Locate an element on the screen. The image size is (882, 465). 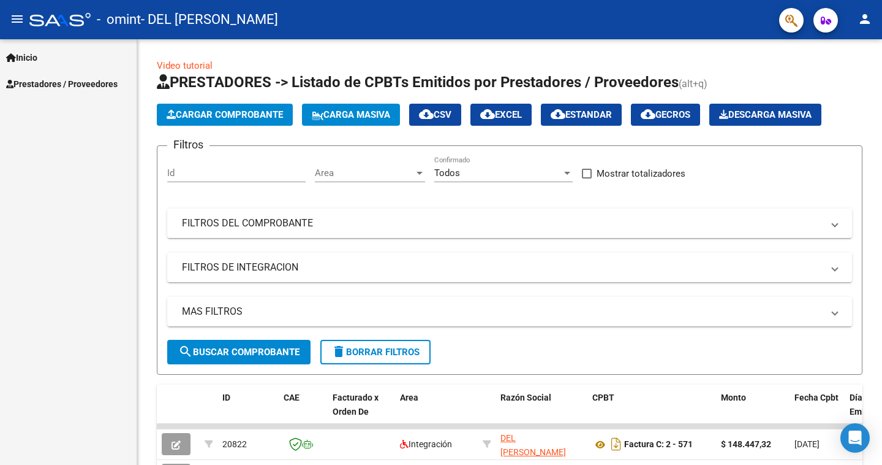
span: PRESTADORES -> Listado de CPBTs Emitidos por Prestadores / Proveedores is located at coordinates (418, 82).